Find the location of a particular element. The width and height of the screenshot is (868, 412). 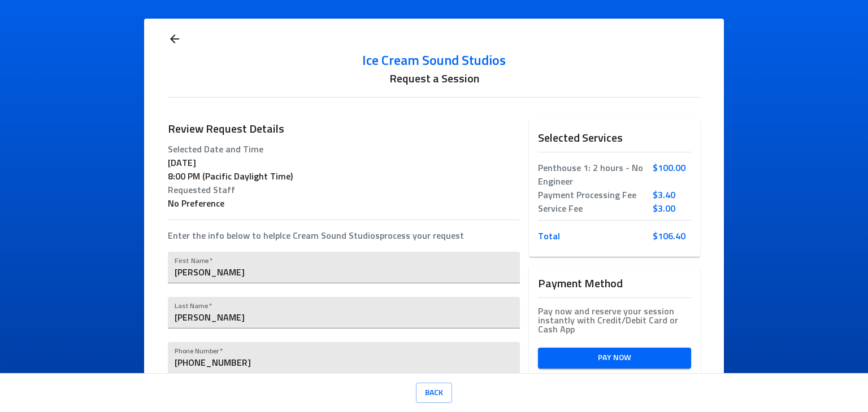

p: $3.40 is located at coordinates (672, 196).